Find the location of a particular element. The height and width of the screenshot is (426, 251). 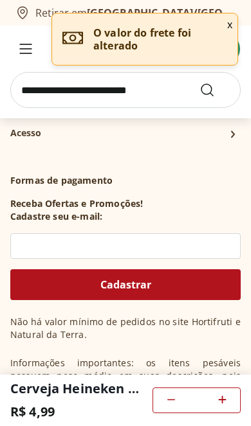

button: Cadastrar is located at coordinates (125, 285).